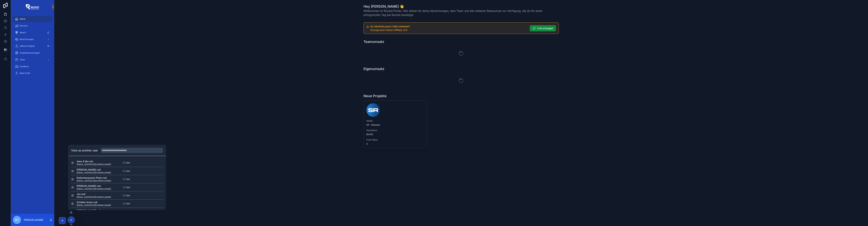 The width and height of the screenshot is (868, 226). I want to click on h1: Eigenumsatz, so click(374, 69).